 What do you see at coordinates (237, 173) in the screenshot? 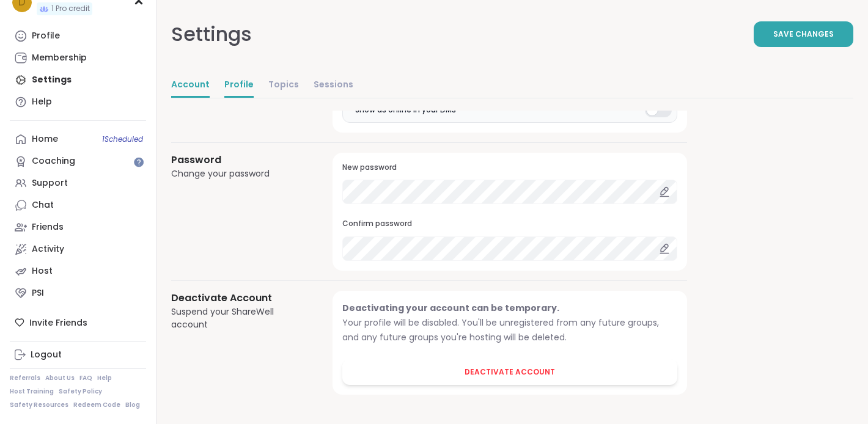
I see `div: Change your password` at bounding box center [237, 173].